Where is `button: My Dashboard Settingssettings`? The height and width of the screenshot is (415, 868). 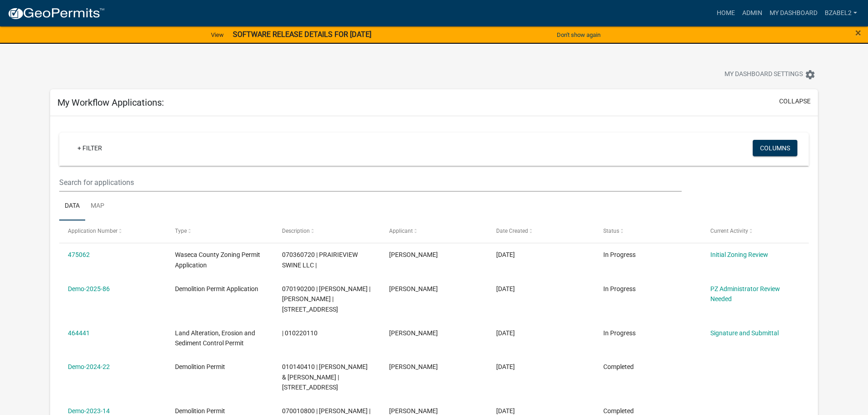 button: My Dashboard Settingssettings is located at coordinates (770, 74).